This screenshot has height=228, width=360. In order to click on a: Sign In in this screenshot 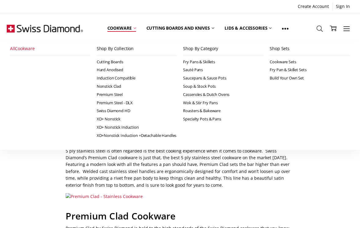, I will do `click(343, 6)`.